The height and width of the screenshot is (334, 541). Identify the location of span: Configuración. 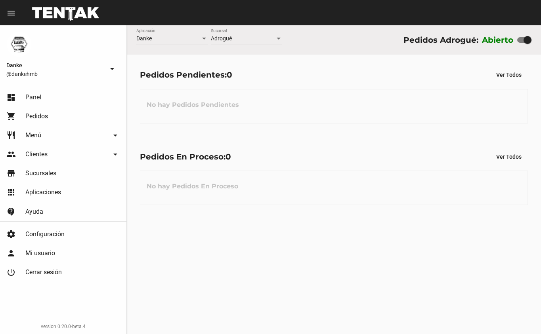
(45, 235).